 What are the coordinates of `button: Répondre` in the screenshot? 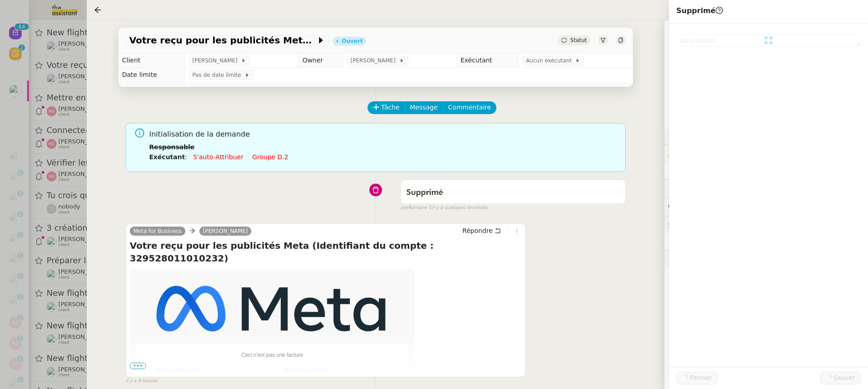 It's located at (481, 230).